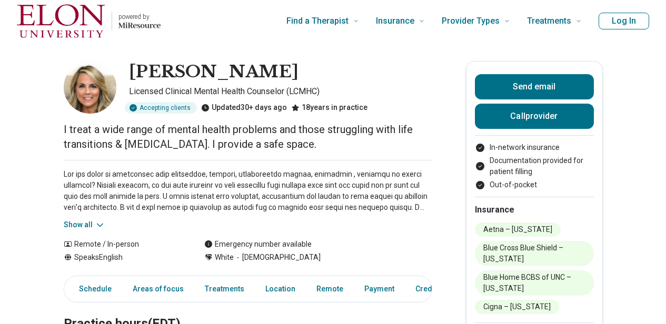  Describe the element at coordinates (329, 108) in the screenshot. I see `div: 18 years in practice` at that location.